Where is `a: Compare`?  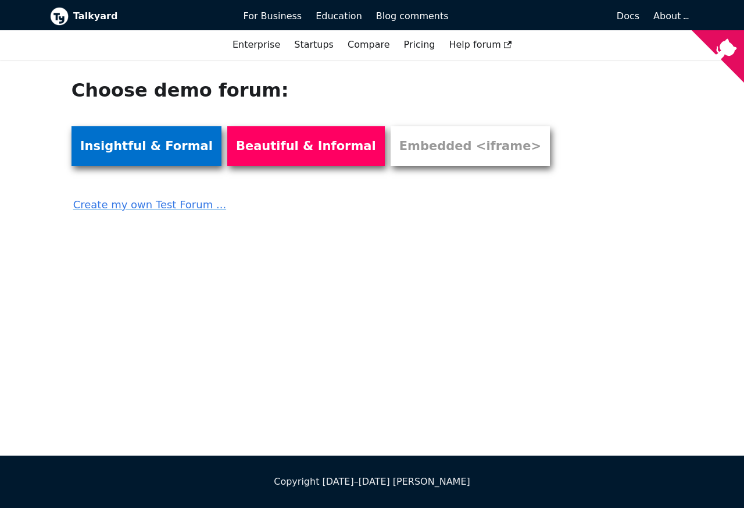
a: Compare is located at coordinates (369, 44).